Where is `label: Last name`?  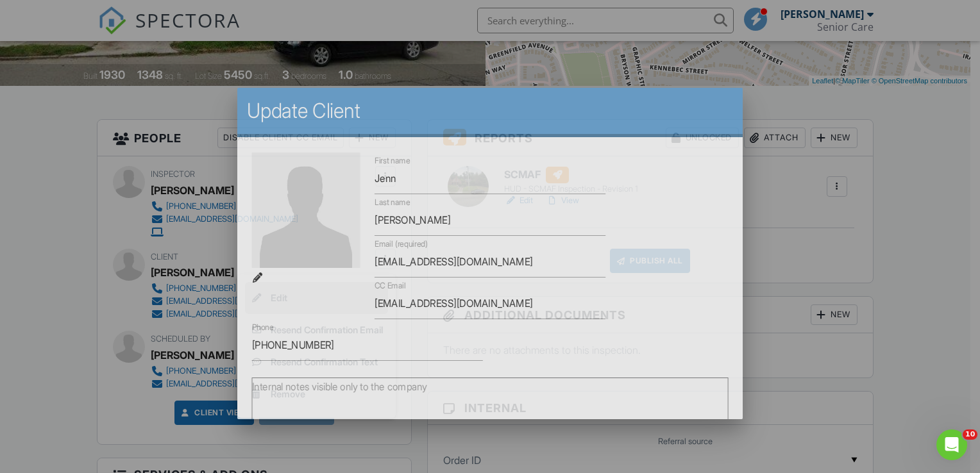
label: Last name is located at coordinates (392, 202).